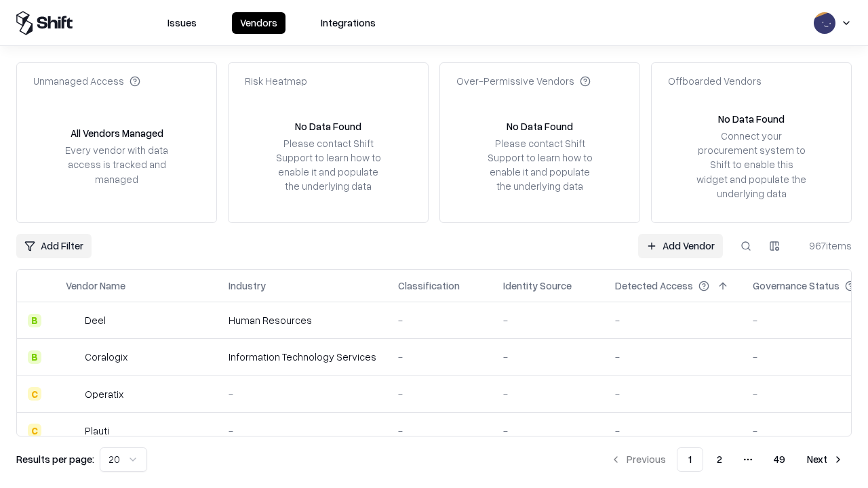 The image size is (868, 488). I want to click on div: Identity Source, so click(537, 285).